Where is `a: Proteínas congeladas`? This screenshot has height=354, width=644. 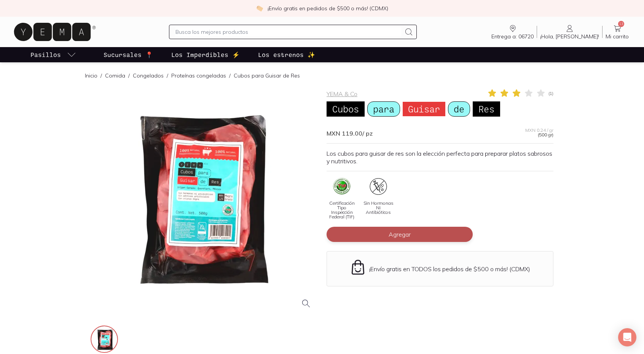
a: Proteínas congeladas is located at coordinates (199, 75).